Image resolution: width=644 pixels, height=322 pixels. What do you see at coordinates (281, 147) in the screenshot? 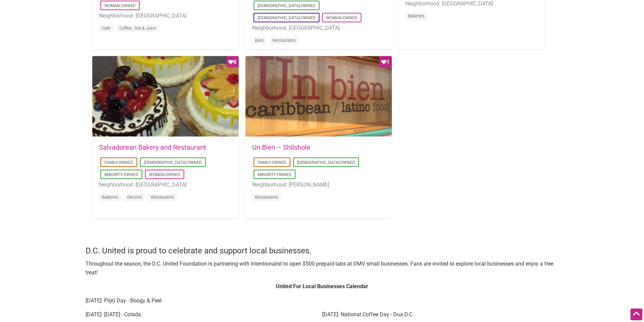
I see `a: Un Bien – Shilshole` at bounding box center [281, 147].